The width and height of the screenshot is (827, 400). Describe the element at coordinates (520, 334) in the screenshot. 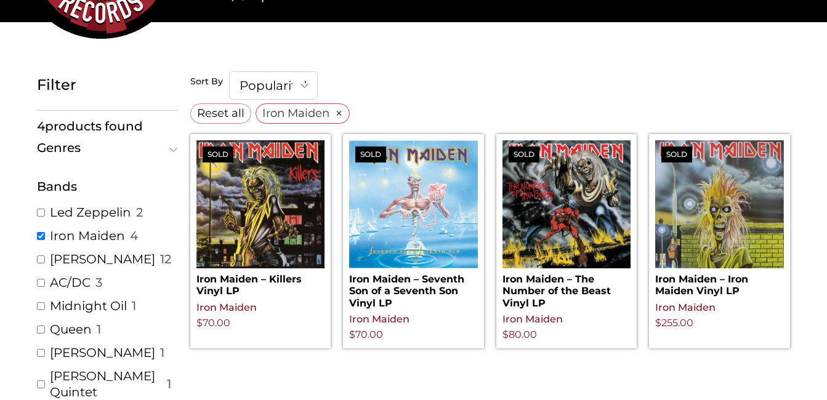

I see `bdi: 80.00` at that location.